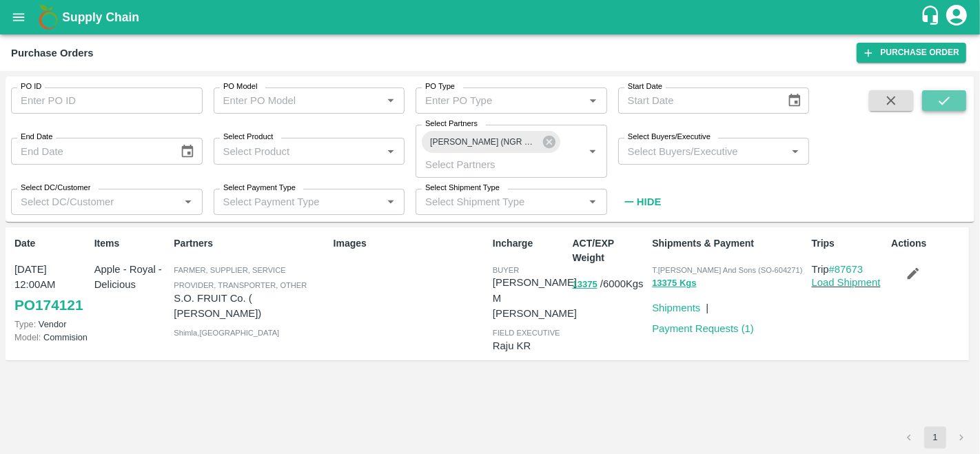 This screenshot has width=980, height=454. I want to click on label: PO ID, so click(31, 87).